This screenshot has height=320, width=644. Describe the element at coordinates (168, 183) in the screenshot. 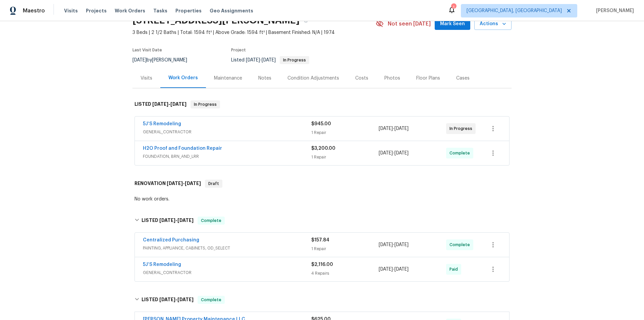

I see `h6: RENOVATION` at that location.